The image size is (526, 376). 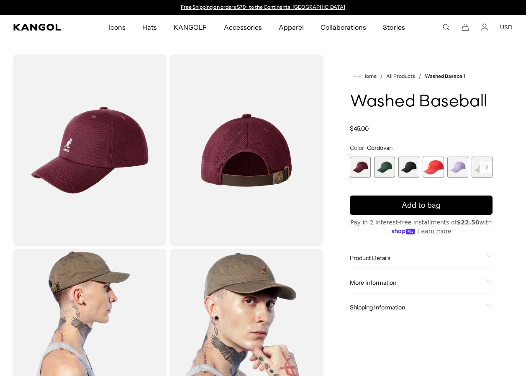 What do you see at coordinates (421, 102) in the screenshot?
I see `h1: Washed Baseball` at bounding box center [421, 102].